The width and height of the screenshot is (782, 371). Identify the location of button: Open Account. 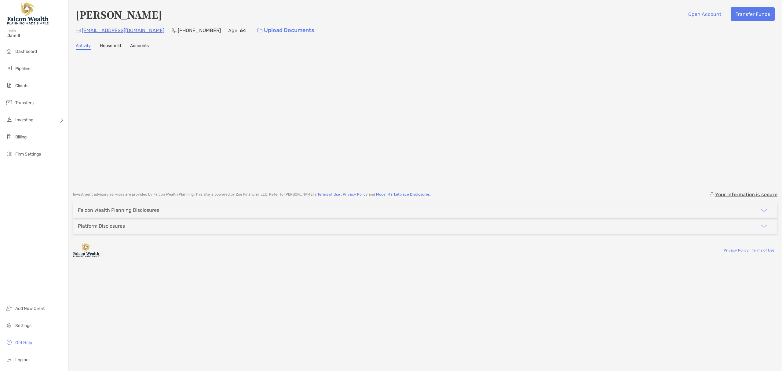
(704, 14).